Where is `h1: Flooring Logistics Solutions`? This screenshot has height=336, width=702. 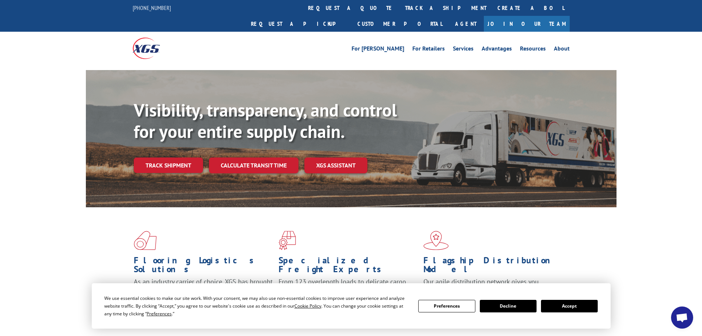
h1: Flooring Logistics Solutions is located at coordinates (203, 266).